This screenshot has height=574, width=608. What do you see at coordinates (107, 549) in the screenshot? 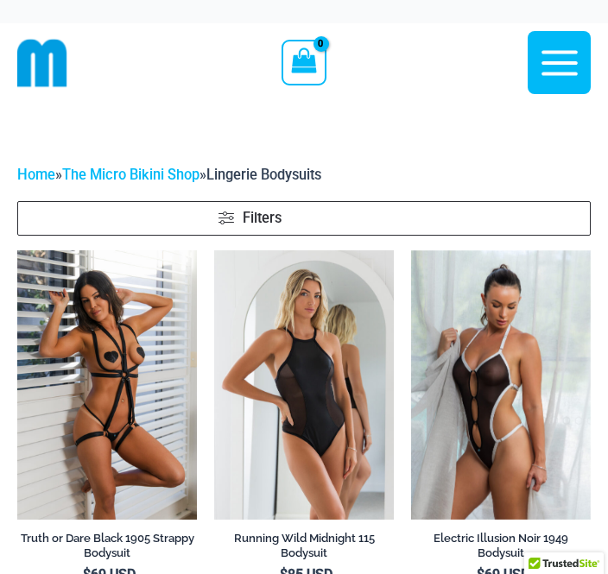
I see `a: Truth or Dare Black 1905 Strappy Bodysuit` at bounding box center [107, 549].